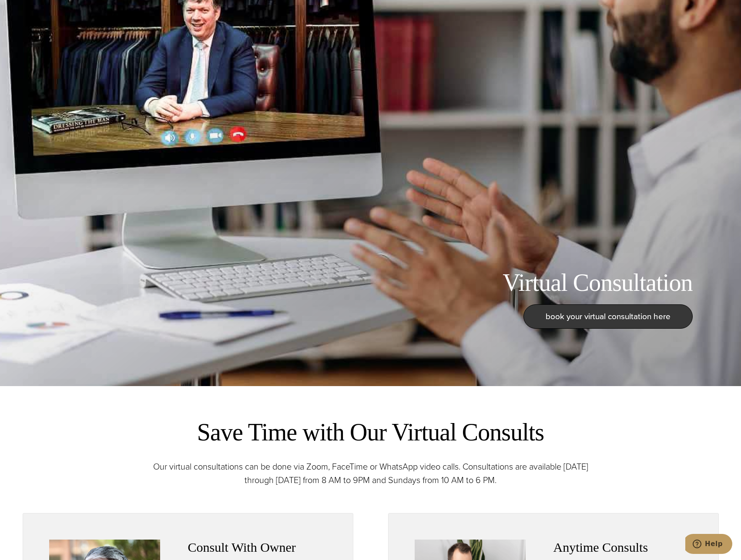  What do you see at coordinates (370, 432) in the screenshot?
I see `h2: Save Time with Our Virtual Consults` at bounding box center [370, 432].